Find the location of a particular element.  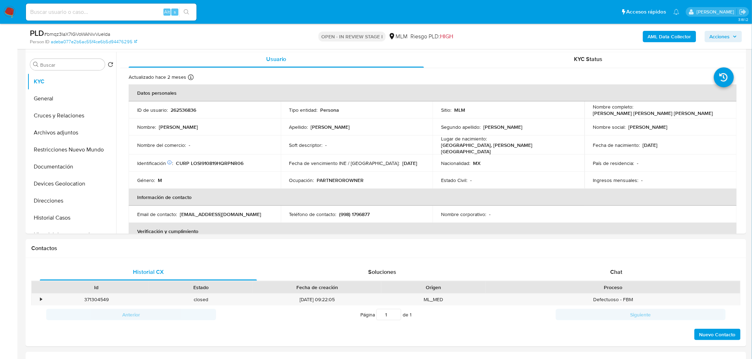

button: Siguiente is located at coordinates (640, 315).